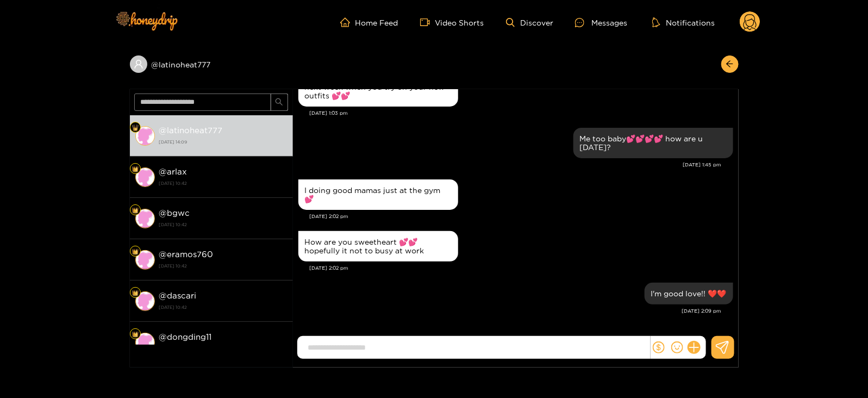 The width and height of the screenshot is (868, 398). I want to click on div: How are you sweetheart 💕💕 hopefully it not to busy at work, so click(378, 247).